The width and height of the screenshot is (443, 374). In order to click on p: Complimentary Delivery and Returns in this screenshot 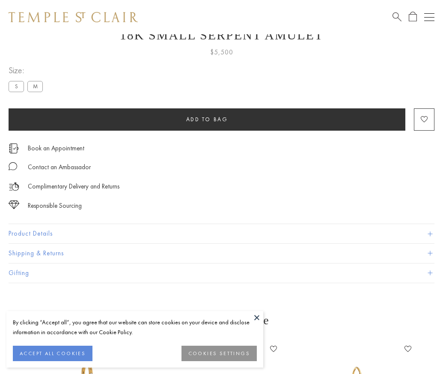, I will do `click(74, 186)`.